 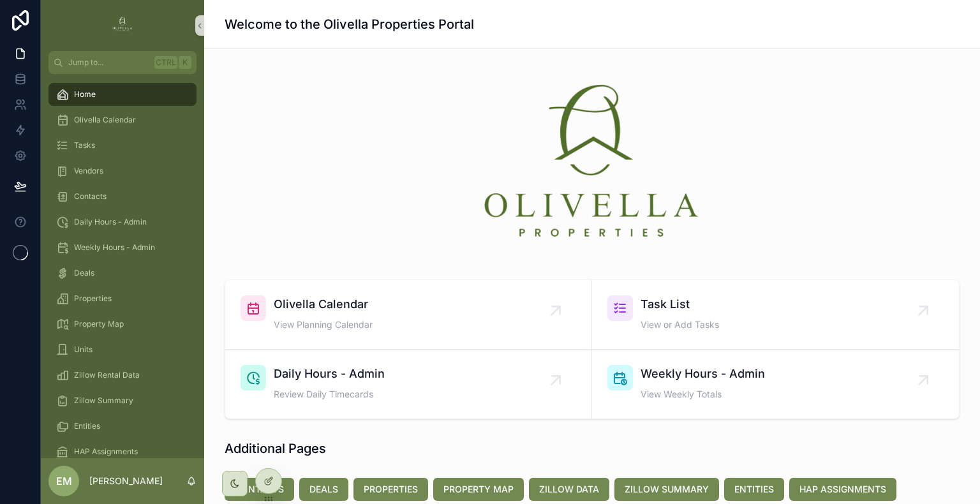 What do you see at coordinates (323, 325) in the screenshot?
I see `span: View Planning Calendar` at bounding box center [323, 325].